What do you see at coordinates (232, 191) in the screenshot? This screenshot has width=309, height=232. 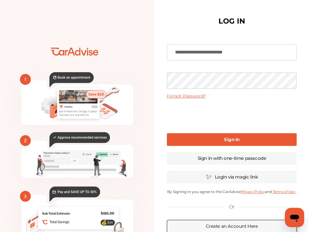 I see `p: By Signing In you agree to the CarAdvise and .` at bounding box center [232, 191].